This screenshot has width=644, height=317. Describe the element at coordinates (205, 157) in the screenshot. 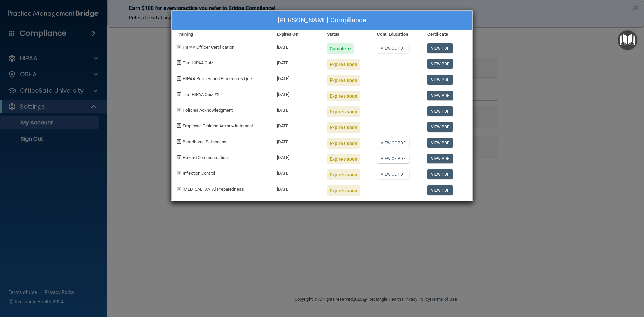

I see `span: Hazard Communication` at that location.